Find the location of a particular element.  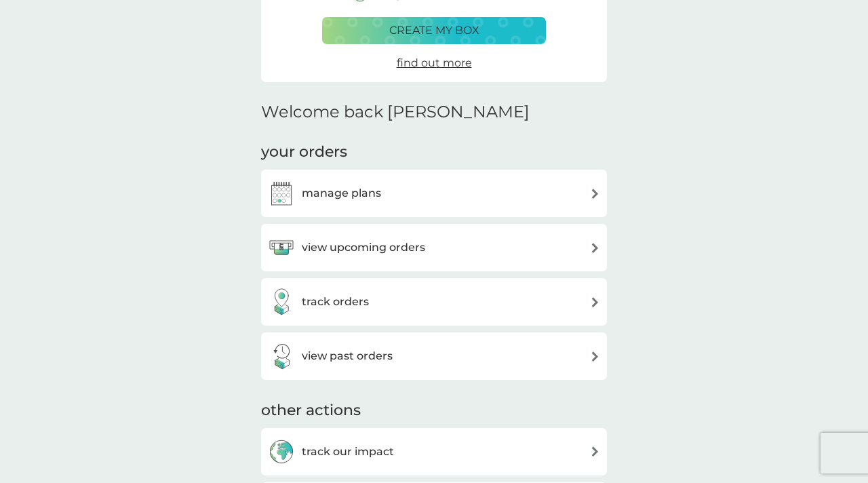

span: find out more is located at coordinates (434, 63).